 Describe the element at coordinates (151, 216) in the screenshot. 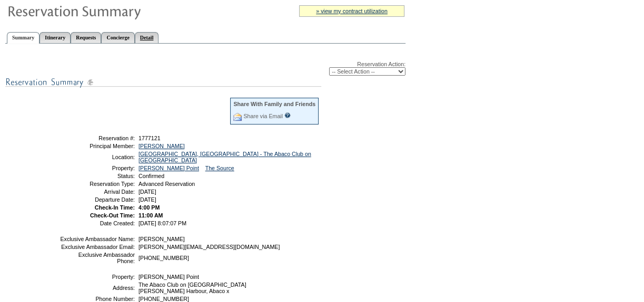

I see `span: 11:00 AM` at that location.